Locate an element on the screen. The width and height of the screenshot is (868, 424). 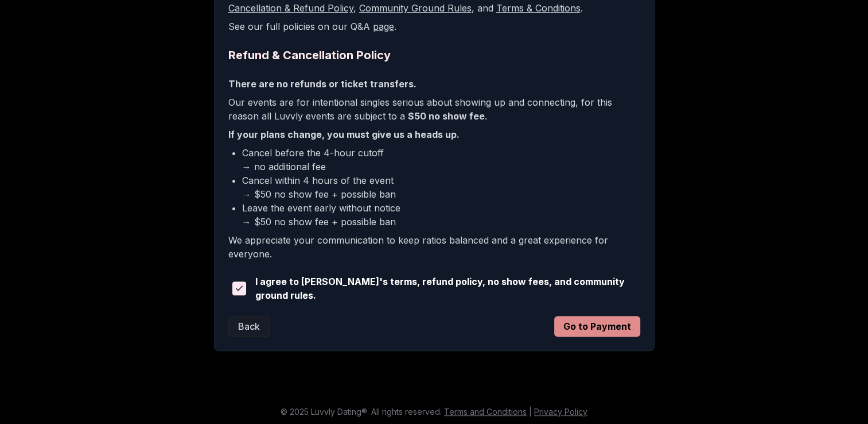
a: Privacy Policy is located at coordinates (561, 411).